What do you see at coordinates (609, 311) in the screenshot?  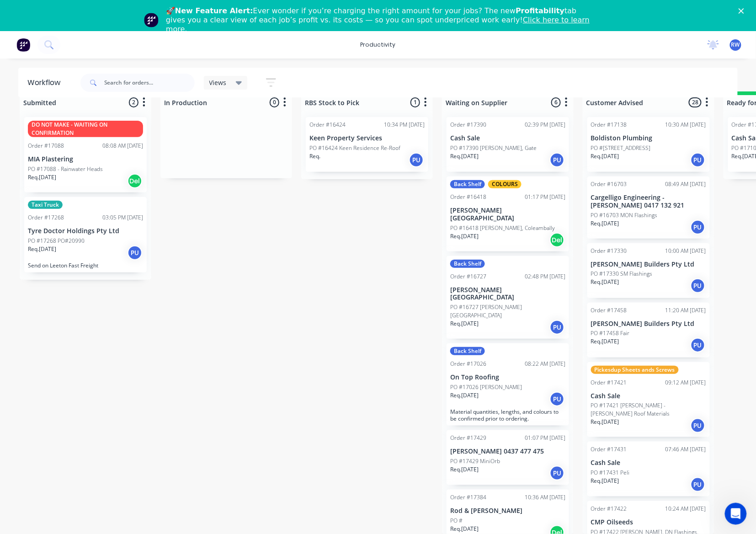 I see `div: Order #17458` at bounding box center [609, 311].